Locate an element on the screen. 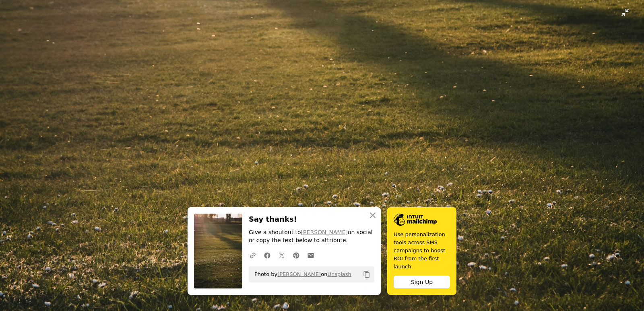 Image resolution: width=644 pixels, height=311 pixels. img: file-1690386555781-336d1949dad1image is located at coordinates (415, 220).